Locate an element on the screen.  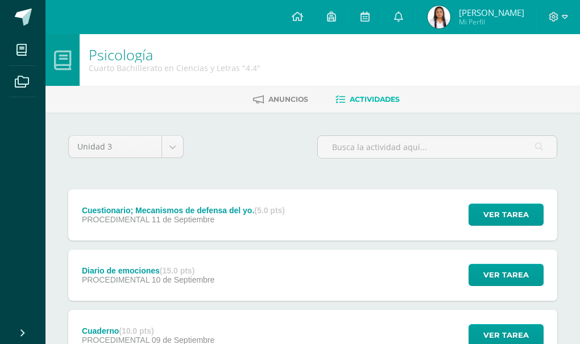
img: 110a1b2eb588491fdfc7172ab1613eb1.png is located at coordinates (439, 17).